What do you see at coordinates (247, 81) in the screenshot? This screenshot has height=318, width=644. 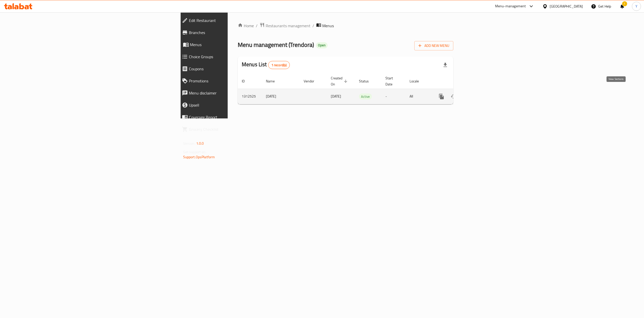 I see `span: ID` at bounding box center [247, 81].